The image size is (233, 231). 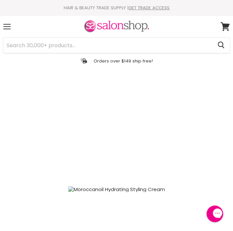 What do you see at coordinates (108, 45) in the screenshot?
I see `input: Search` at bounding box center [108, 45].